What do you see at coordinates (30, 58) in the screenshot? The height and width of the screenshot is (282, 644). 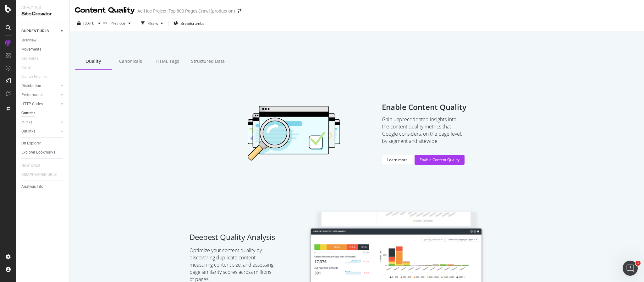 I see `div: Segments` at bounding box center [30, 58].